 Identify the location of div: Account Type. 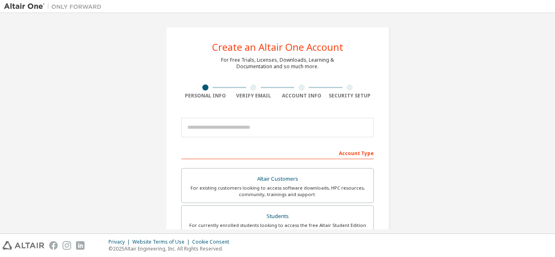
(278, 153).